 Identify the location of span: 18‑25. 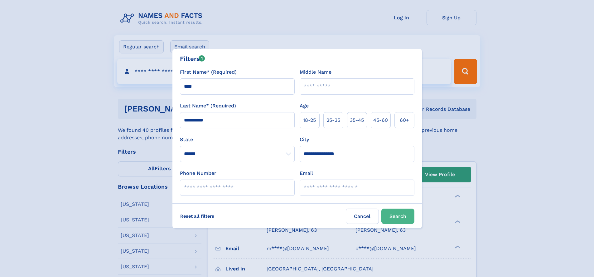
(309, 120).